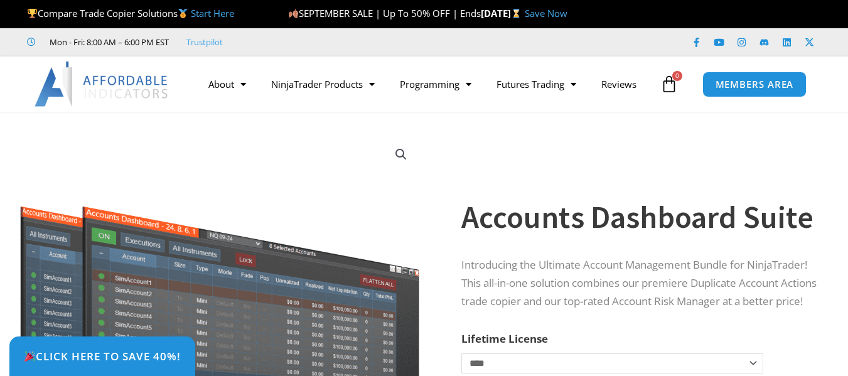 The height and width of the screenshot is (376, 848). What do you see at coordinates (639, 283) in the screenshot?
I see `p: Introducing the Ultimate Account Management Bundle for NinjaTrader! This all-in-one solution comb...` at bounding box center [639, 283].